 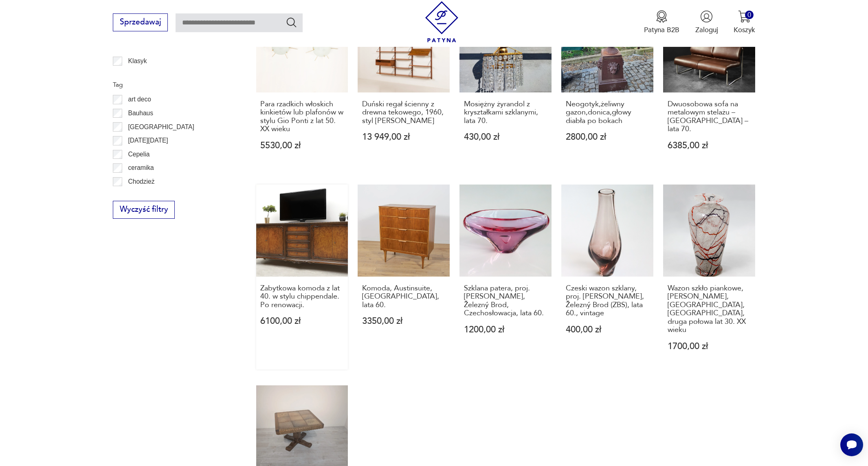 I want to click on a: Sprzedawaj, so click(x=140, y=23).